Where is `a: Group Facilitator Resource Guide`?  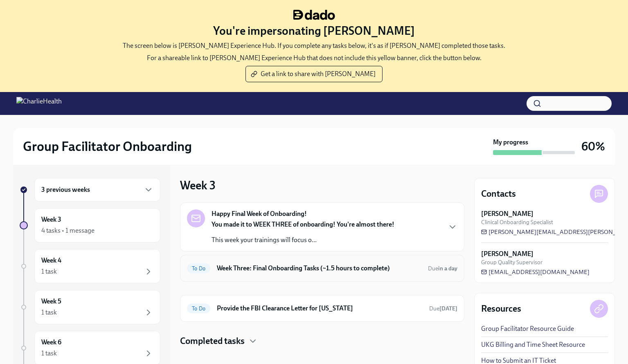
a: Group Facilitator Resource Guide is located at coordinates (527, 328).